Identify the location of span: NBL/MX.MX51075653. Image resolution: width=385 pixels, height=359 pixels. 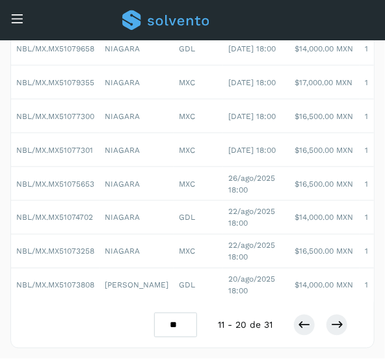
(55, 184).